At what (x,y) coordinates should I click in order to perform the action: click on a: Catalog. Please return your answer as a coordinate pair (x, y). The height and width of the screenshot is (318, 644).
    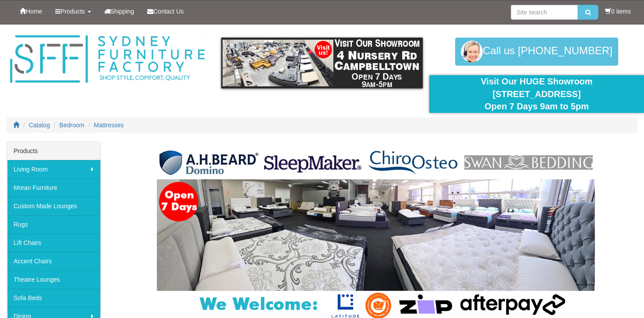
    Looking at the image, I should click on (40, 125).